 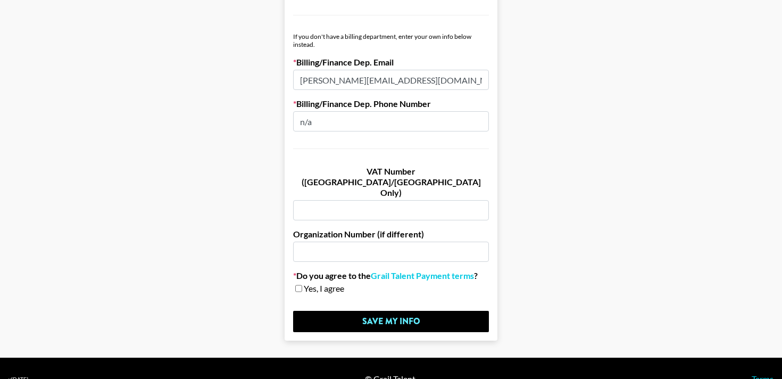 I want to click on input: Save My Info, so click(x=391, y=321).